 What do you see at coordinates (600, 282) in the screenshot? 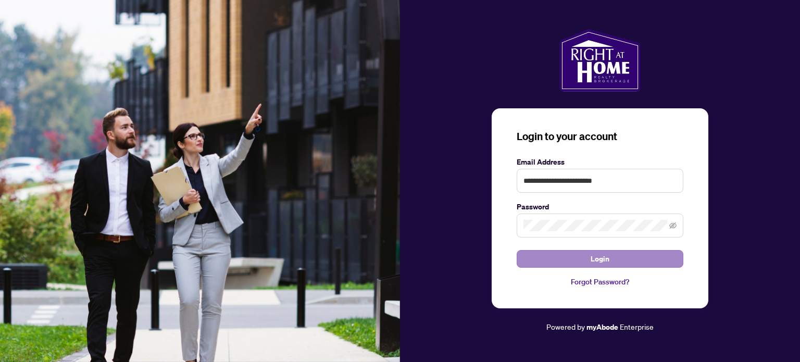
I see `a: Forgot Password?` at bounding box center [600, 282].